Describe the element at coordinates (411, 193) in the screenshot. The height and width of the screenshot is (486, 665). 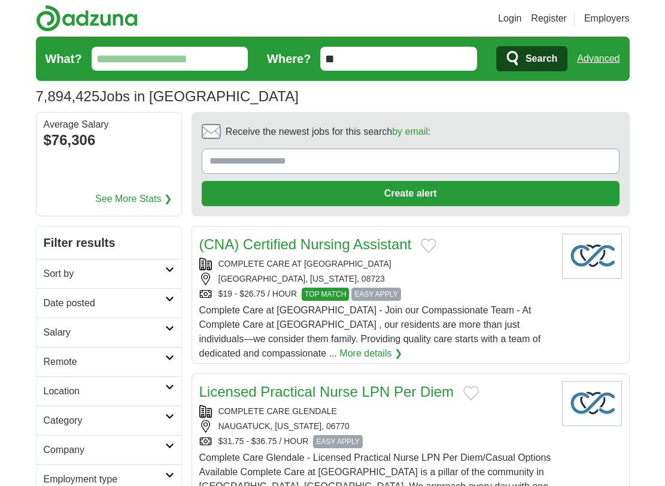
I see `button: Create alert` at that location.